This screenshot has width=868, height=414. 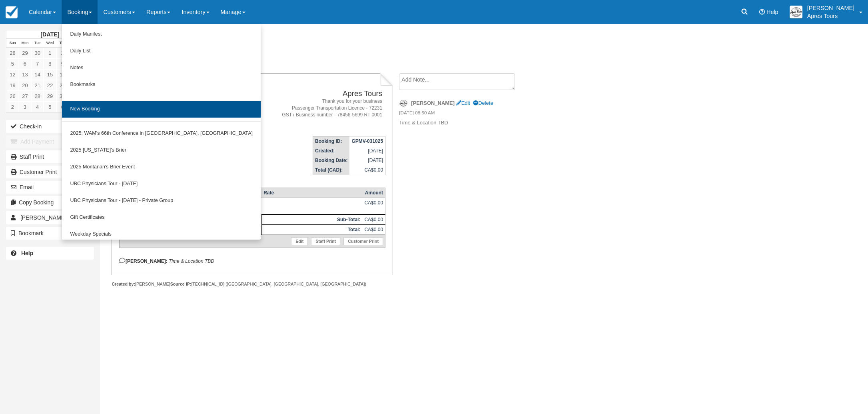 What do you see at coordinates (62, 44) in the screenshot?
I see `th: Thu` at bounding box center [62, 44].